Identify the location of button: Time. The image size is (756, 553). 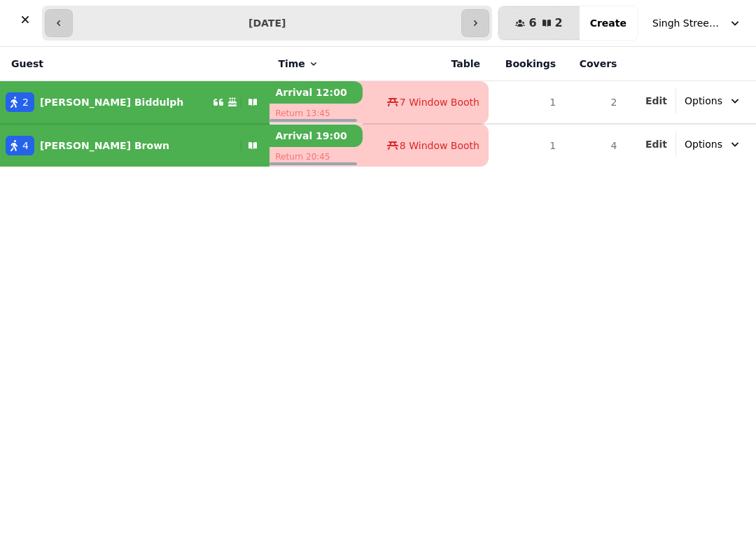
(298, 64).